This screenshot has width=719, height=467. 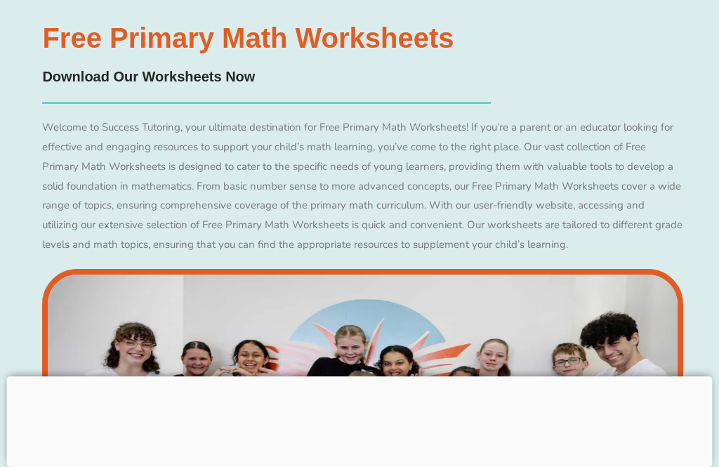 What do you see at coordinates (362, 38) in the screenshot?
I see `h3: Free Primary Math Worksheets` at bounding box center [362, 38].